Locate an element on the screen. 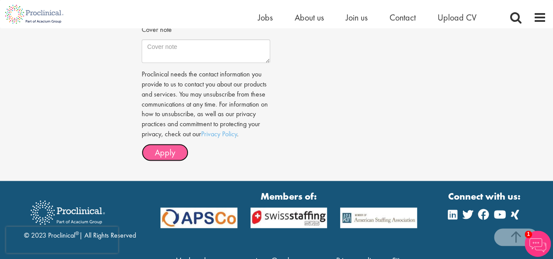 Image resolution: width=553 pixels, height=259 pixels. strong: Members of: is located at coordinates (289, 196).